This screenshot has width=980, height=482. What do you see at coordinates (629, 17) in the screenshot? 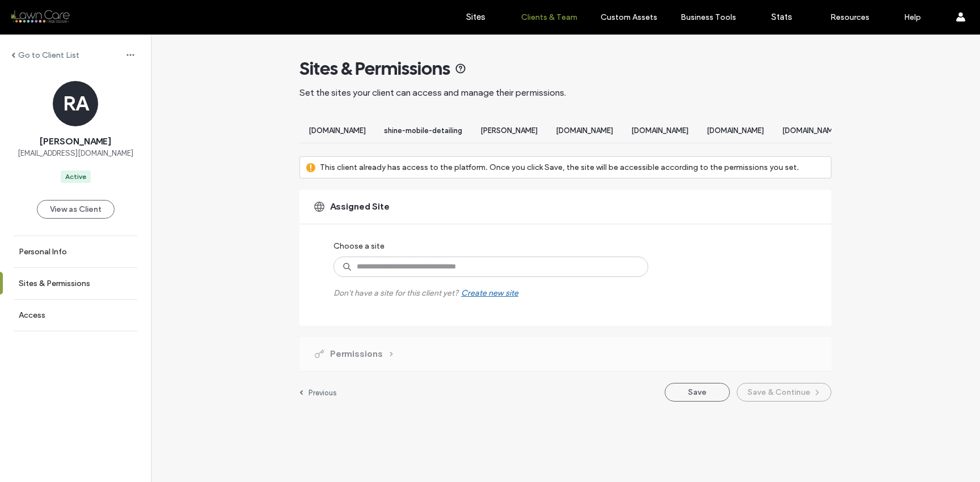
I see `label: Custom Assets` at bounding box center [629, 17].